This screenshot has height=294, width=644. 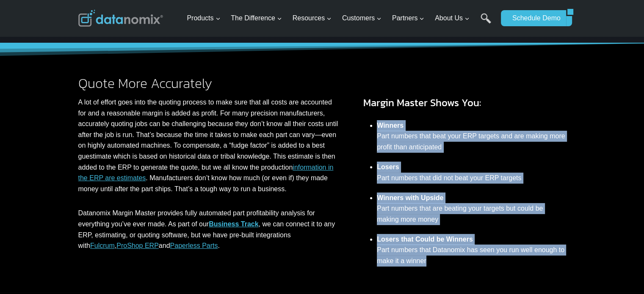 What do you see at coordinates (138, 246) in the screenshot?
I see `a: ProShop ERP` at bounding box center [138, 246].